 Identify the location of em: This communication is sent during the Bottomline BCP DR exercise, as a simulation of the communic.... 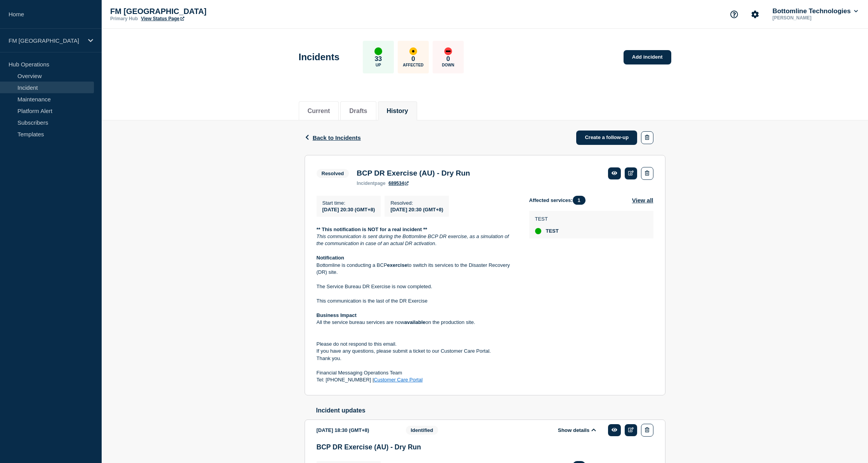
(414, 240).